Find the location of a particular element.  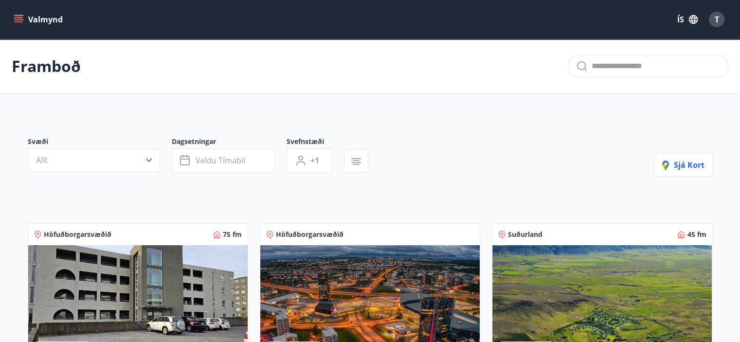

button: Sjá kort is located at coordinates (683, 165).